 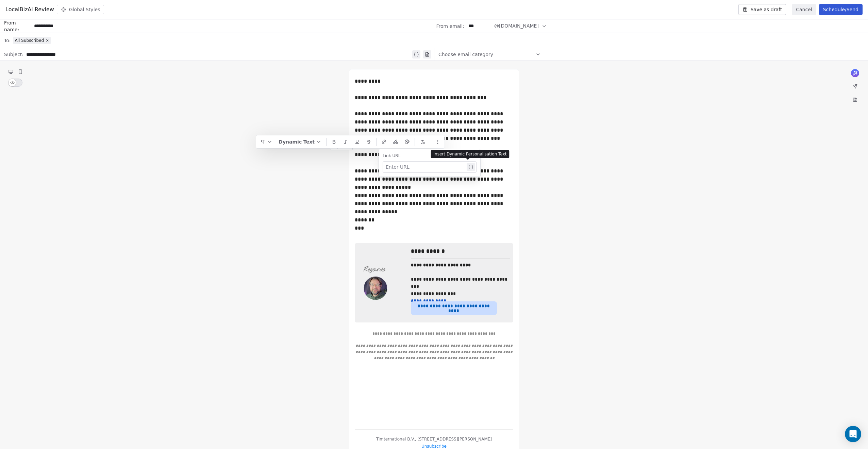 What do you see at coordinates (300, 141) in the screenshot?
I see `button: Dynamic Text` at bounding box center [300, 141].